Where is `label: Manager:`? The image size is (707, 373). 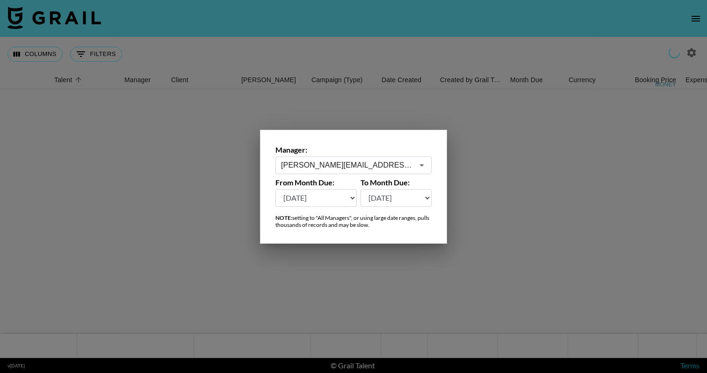
label: Manager: is located at coordinates (353, 150).